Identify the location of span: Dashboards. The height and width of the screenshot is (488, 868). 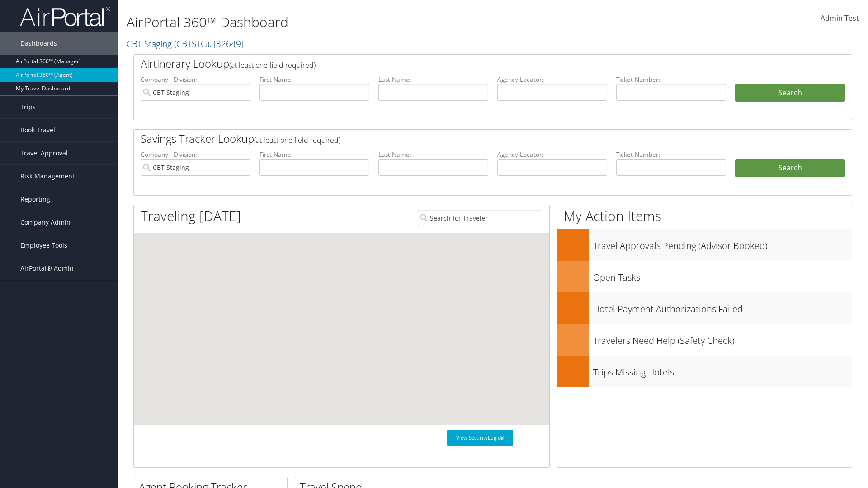
(38, 43).